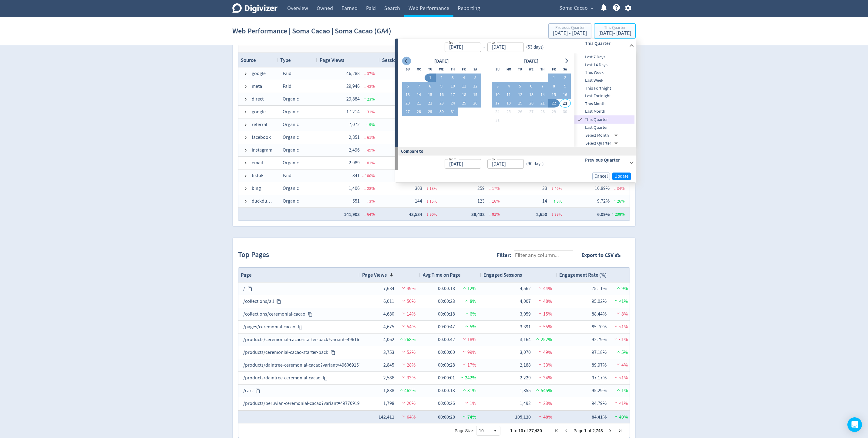 The width and height of the screenshot is (868, 438). Describe the element at coordinates (554, 112) in the screenshot. I see `button: 29` at that location.